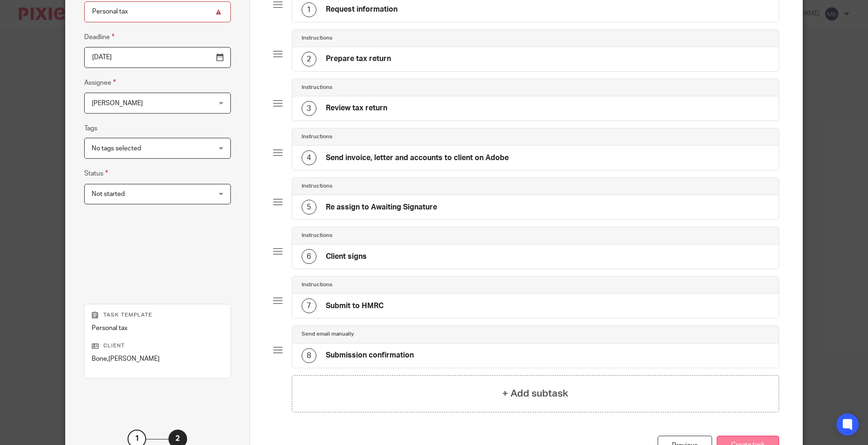 This screenshot has width=868, height=445. Describe the element at coordinates (309, 355) in the screenshot. I see `div: 8` at that location.